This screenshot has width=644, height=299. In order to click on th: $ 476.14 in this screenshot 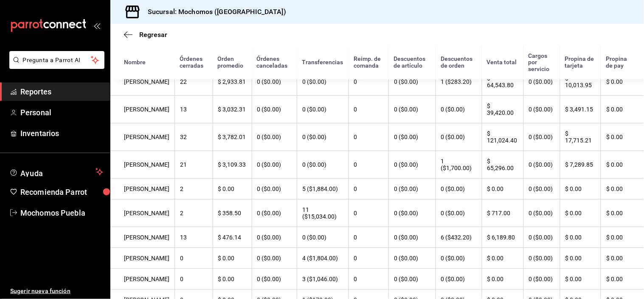, I will do `click(232, 237)`.